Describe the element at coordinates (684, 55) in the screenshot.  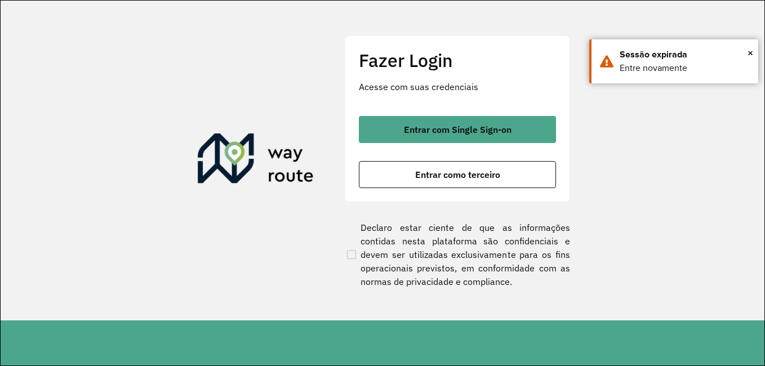
I see `div: Sessão expirada` at that location.